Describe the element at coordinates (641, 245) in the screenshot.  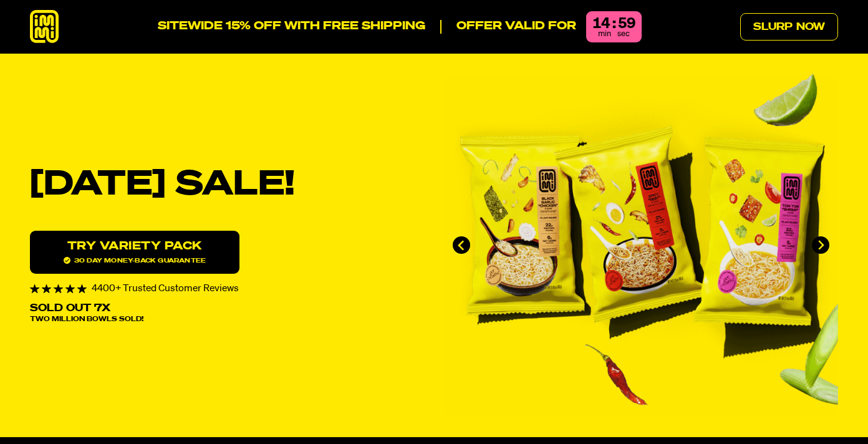
I see `li: 1 of 4` at that location.